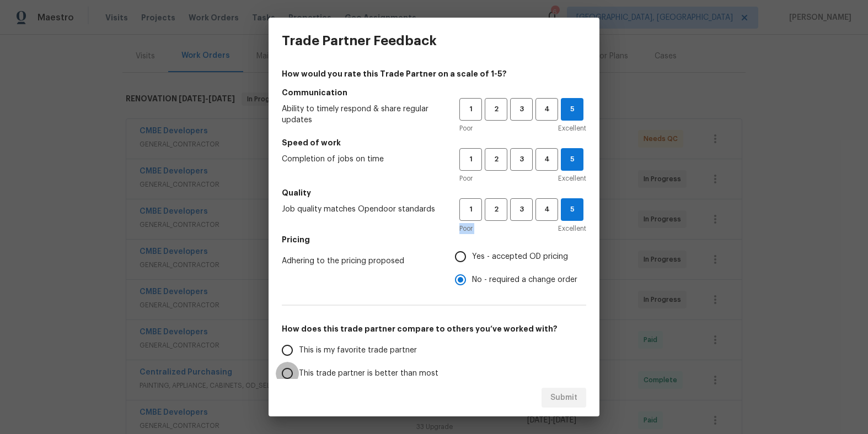 The image size is (868, 434). Describe the element at coordinates (520, 269) in the screenshot. I see `div: Pricing` at that location.